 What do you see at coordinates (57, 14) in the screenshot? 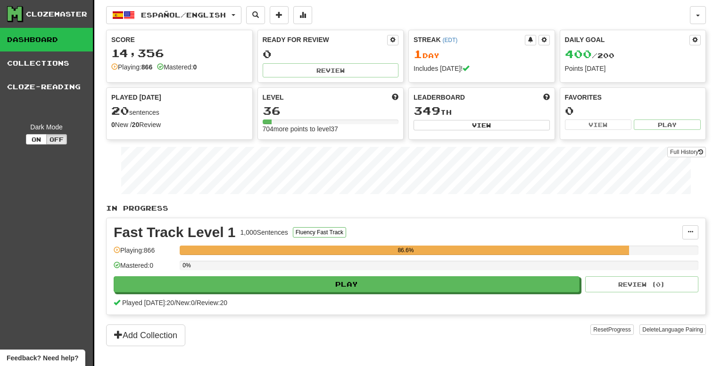
I see `div: Clozemaster` at bounding box center [57, 14].